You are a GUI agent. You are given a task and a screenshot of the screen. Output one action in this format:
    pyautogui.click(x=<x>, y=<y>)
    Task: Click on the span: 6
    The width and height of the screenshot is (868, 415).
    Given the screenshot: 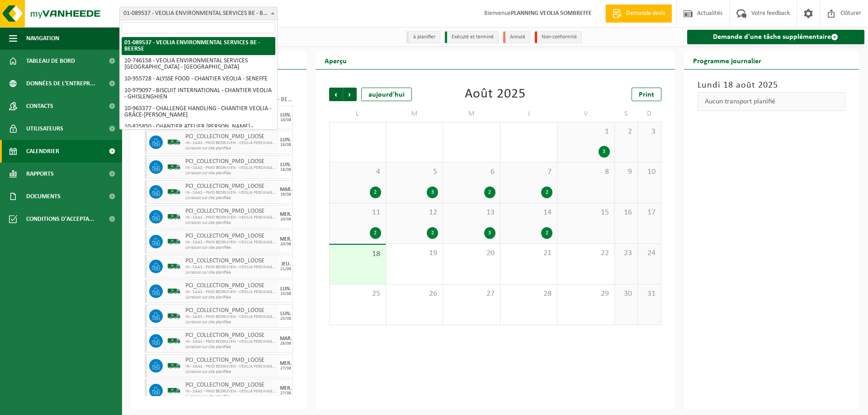 What is the action you would take?
    pyautogui.click(x=471, y=172)
    